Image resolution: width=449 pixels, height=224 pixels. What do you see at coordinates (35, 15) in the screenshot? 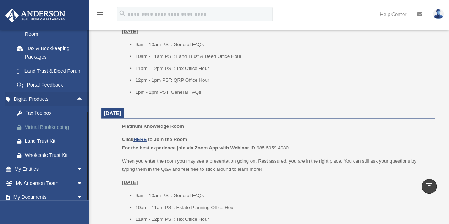
I see `img: Anderson Advisors Platinum Portal` at bounding box center [35, 15].